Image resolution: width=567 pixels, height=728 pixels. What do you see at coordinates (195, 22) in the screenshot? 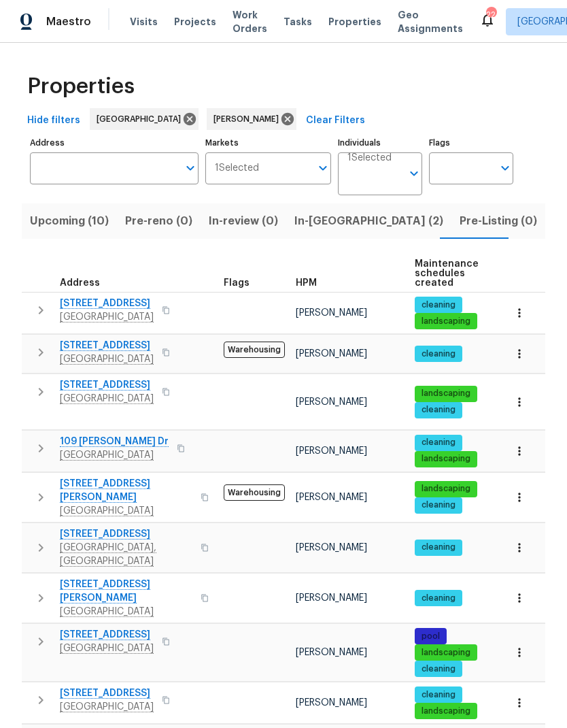
I see `span: Projects` at bounding box center [195, 22].